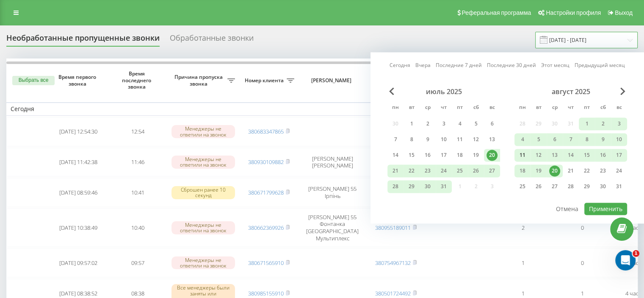 Image resolution: width=644 pixels, height=298 pixels. What do you see at coordinates (476, 155) in the screenshot?
I see `div: сб 19 июля 2025 г.` at bounding box center [476, 155].